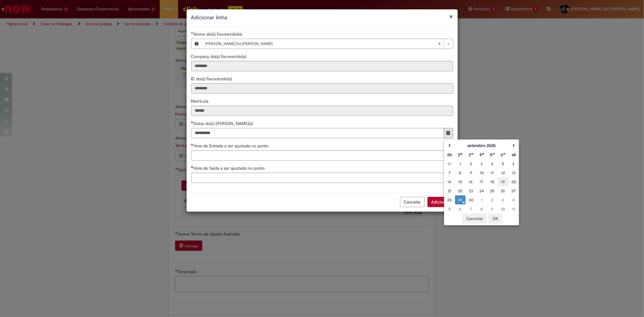 Image resolution: width=644 pixels, height=317 pixels. I want to click on div: 31 August 2025 Sunday, so click(449, 164).